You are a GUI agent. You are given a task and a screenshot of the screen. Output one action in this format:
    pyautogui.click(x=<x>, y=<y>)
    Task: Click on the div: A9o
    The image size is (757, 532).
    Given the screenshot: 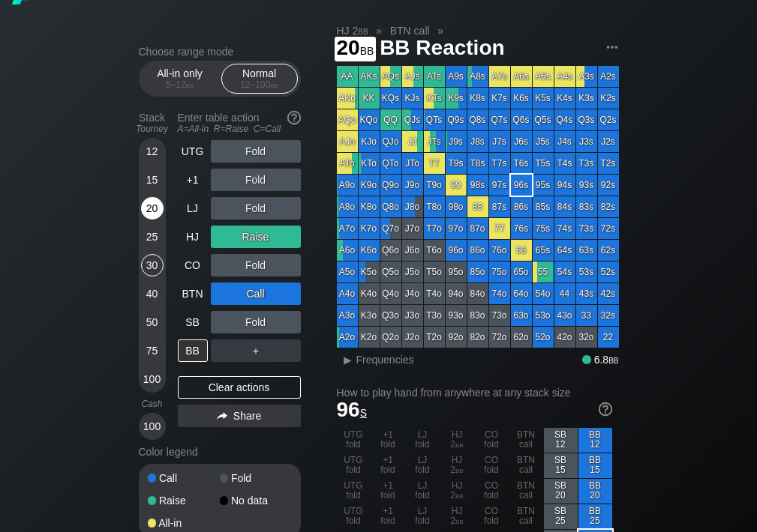 What is the action you would take?
    pyautogui.click(x=348, y=185)
    